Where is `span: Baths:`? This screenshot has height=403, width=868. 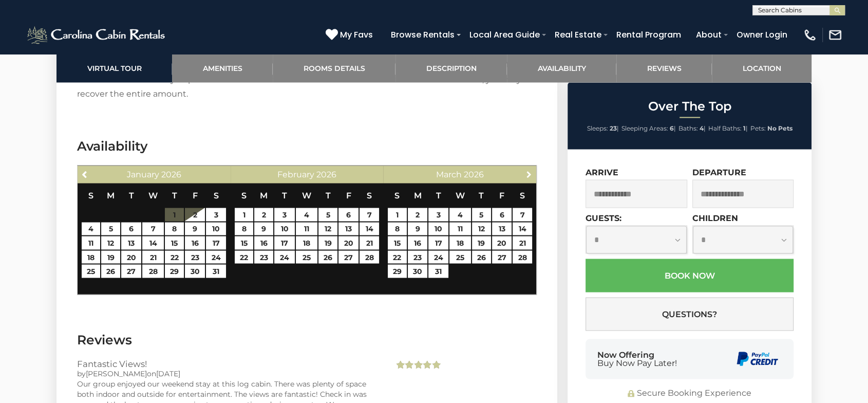 span: Baths: is located at coordinates (688, 128).